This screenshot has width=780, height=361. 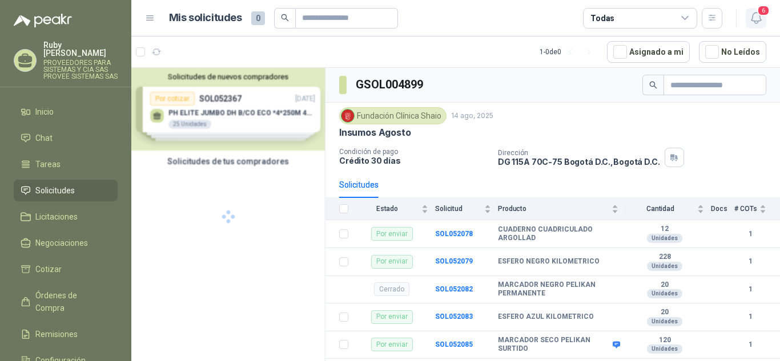 I want to click on a: SOL052083, so click(x=454, y=317).